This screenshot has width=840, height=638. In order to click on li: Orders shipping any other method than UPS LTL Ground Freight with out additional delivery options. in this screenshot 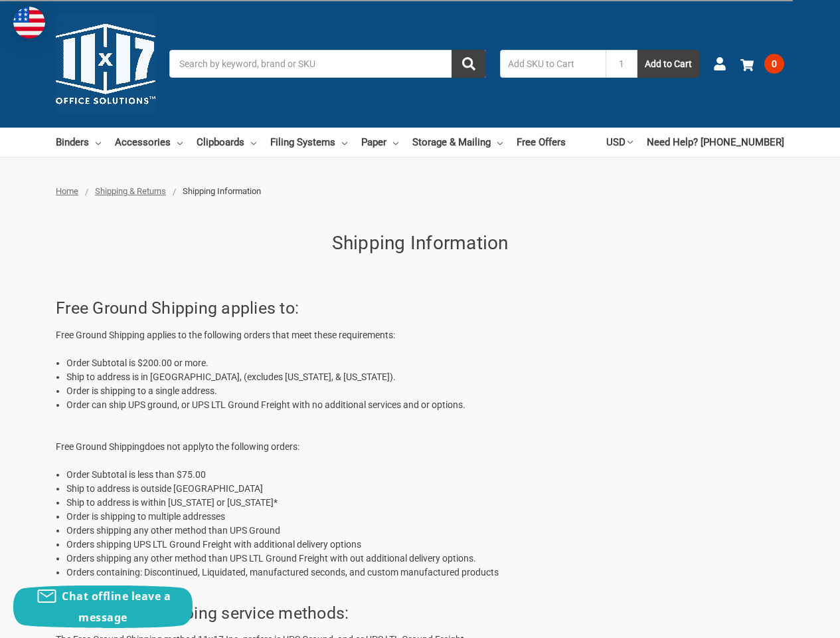, I will do `click(425, 558)`.